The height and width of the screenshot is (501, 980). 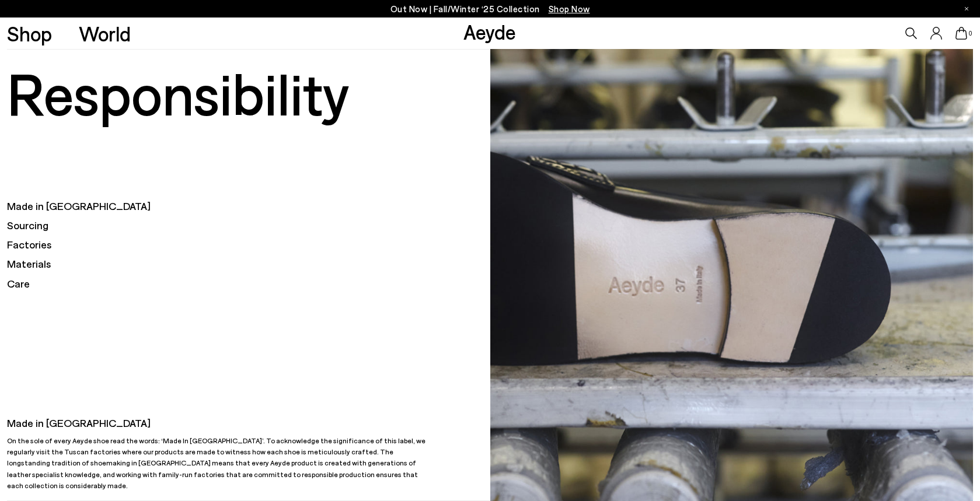 I want to click on a: Aeyde, so click(x=490, y=32).